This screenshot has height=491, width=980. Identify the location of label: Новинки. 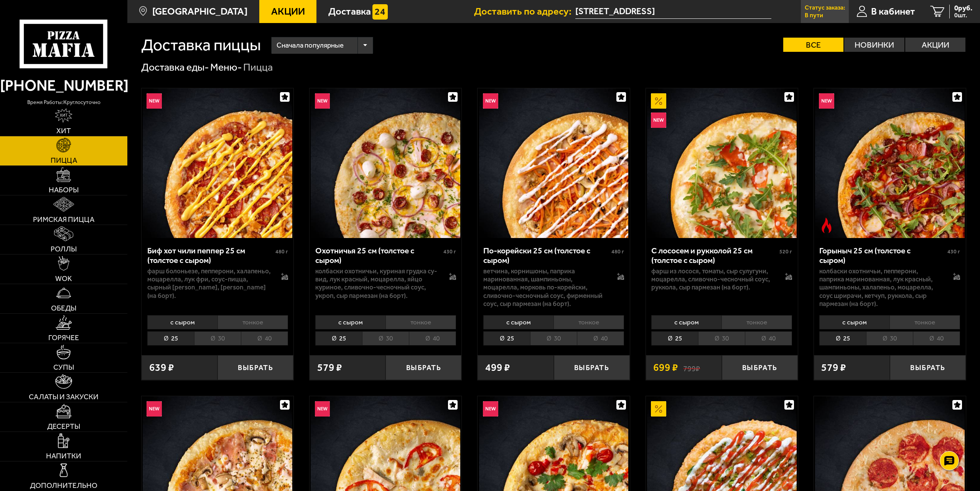
(874, 45).